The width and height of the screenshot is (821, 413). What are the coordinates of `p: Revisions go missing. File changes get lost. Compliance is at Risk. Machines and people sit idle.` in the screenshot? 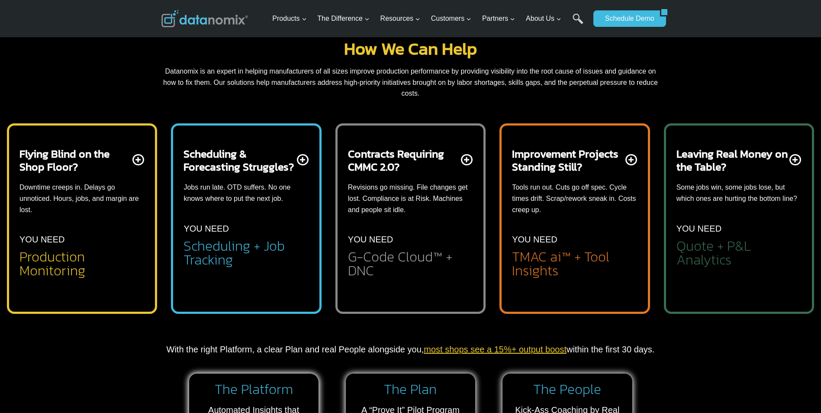 It's located at (410, 198).